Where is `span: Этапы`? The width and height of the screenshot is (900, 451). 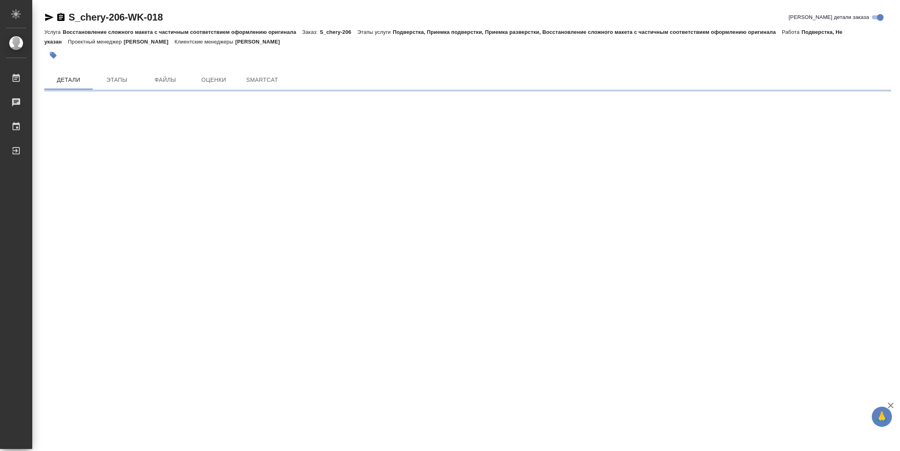 span: Этапы is located at coordinates (117, 80).